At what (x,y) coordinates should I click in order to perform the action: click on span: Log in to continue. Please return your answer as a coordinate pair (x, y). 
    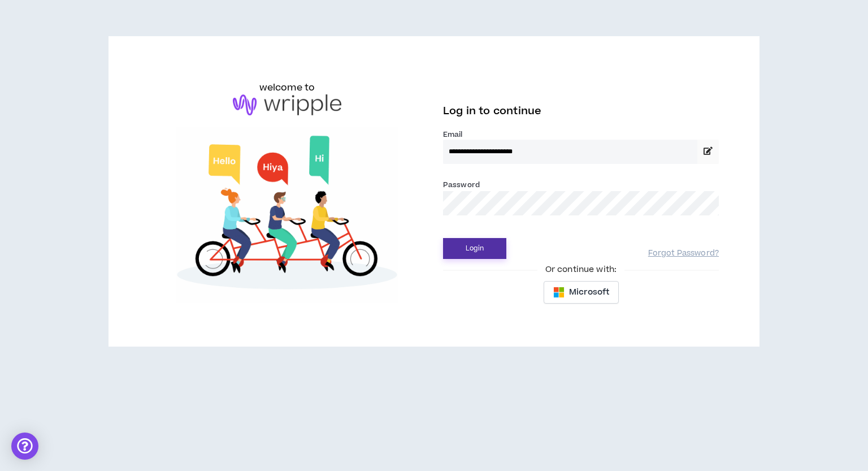
    Looking at the image, I should click on (492, 111).